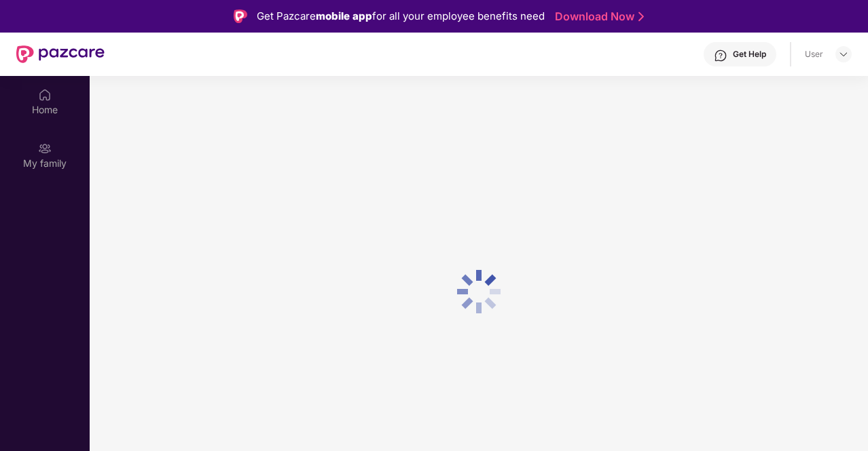  Describe the element at coordinates (721, 56) in the screenshot. I see `img: svg+xml;base64,PHN2ZyBpZD0iSGVscC0zMngzMiIgeG1sbnM9Imh0dHA6Ly93d3cudzMub3JnLzIwMDAvc3ZnIiB3aWR0aD...` at that location.